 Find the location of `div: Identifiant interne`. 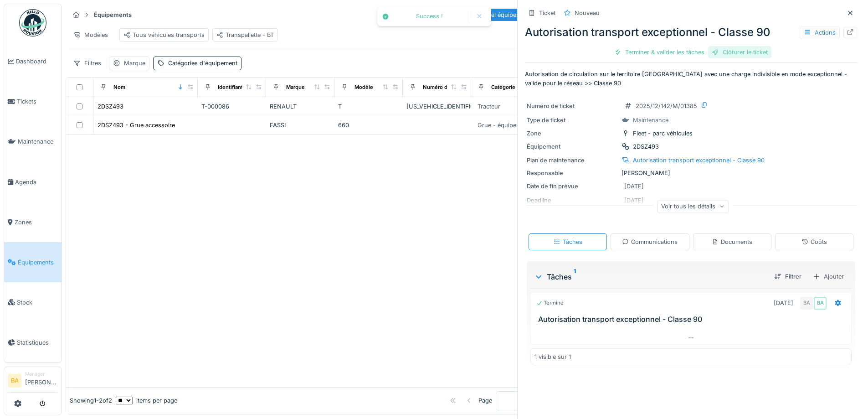

div: Identifiant interne is located at coordinates (239, 87).